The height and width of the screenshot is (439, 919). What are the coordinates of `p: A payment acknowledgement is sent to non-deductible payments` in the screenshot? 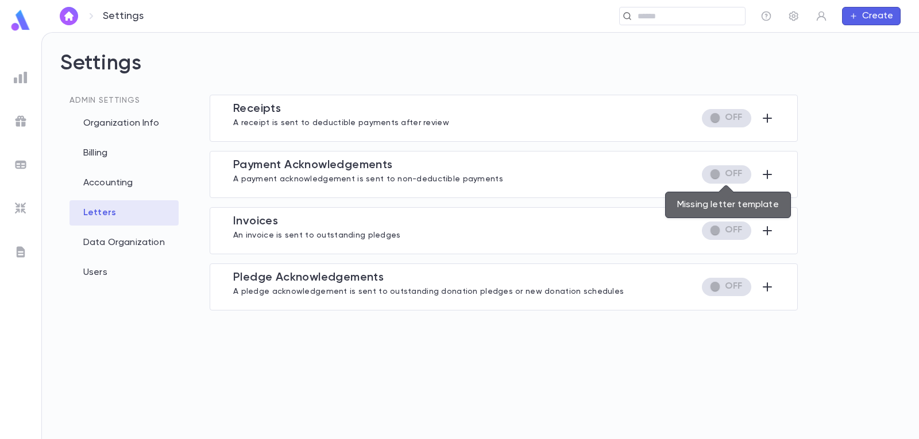 It's located at (368, 178).